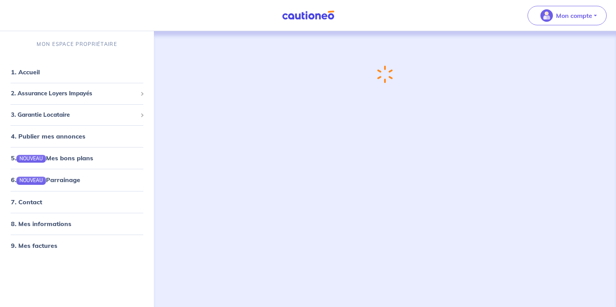  Describe the element at coordinates (567, 16) in the screenshot. I see `button: illu_account_valid_menu.svgMon compte` at that location.